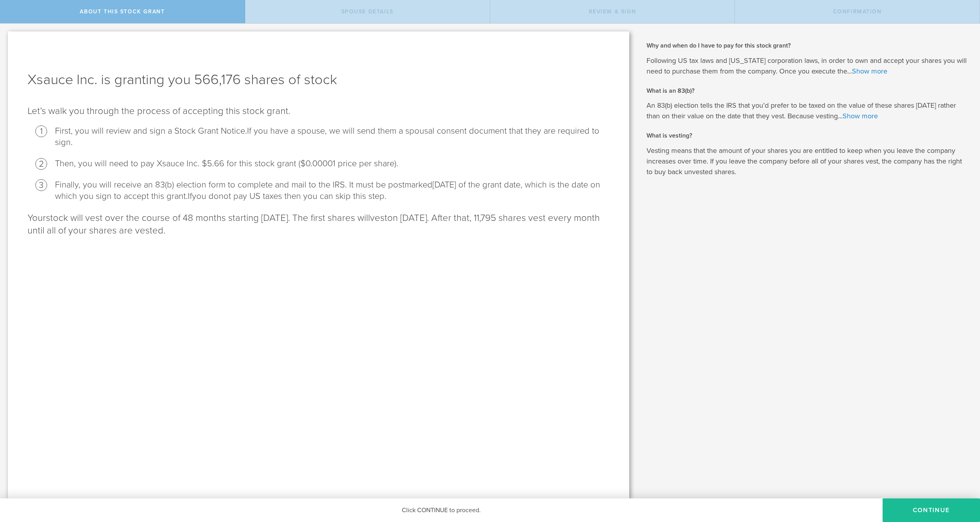 Image resolution: width=980 pixels, height=522 pixels. Describe the element at coordinates (318, 79) in the screenshot. I see `h1: Xsauce Inc. is granting you 566,176 shares of stock` at that location.